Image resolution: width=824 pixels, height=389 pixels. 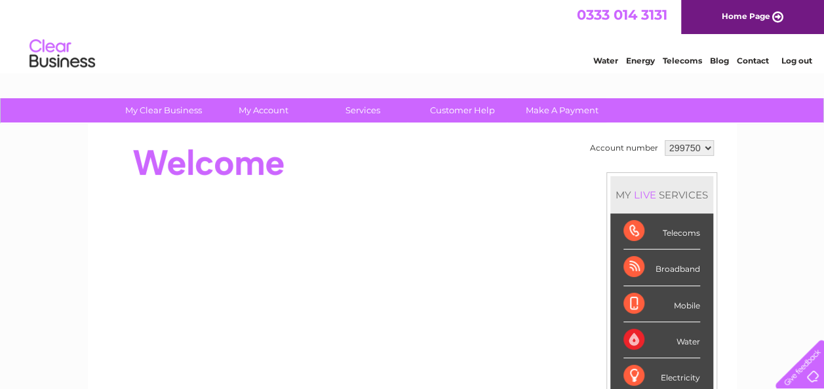 What do you see at coordinates (661, 267) in the screenshot?
I see `div: Broadband` at bounding box center [661, 267].